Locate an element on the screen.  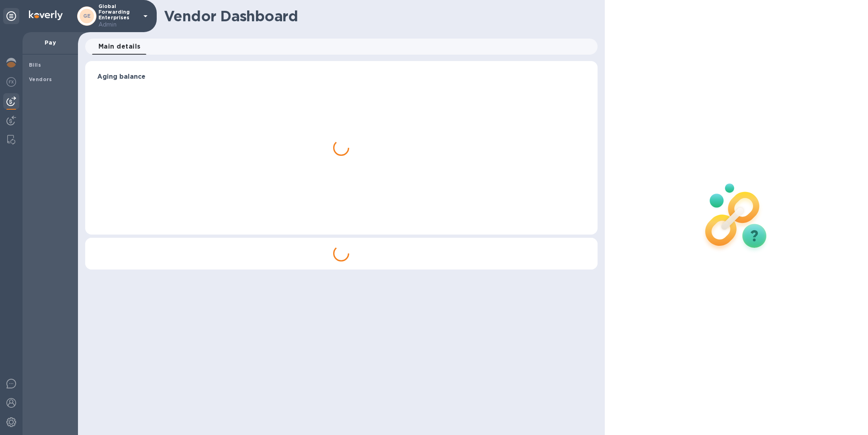
p: Global Forwarding Enterprises is located at coordinates (119, 16).